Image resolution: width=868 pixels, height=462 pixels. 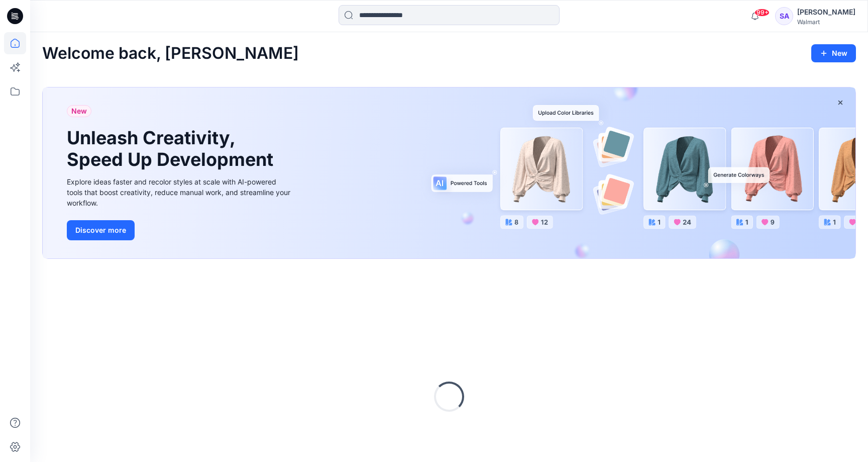 I want to click on span: 99+, so click(x=762, y=13).